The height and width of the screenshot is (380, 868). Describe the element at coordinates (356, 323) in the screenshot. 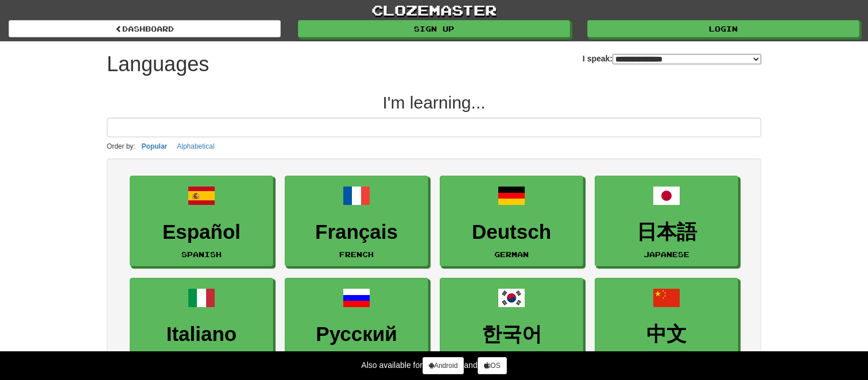

I see `a: РусскийRussian` at that location.